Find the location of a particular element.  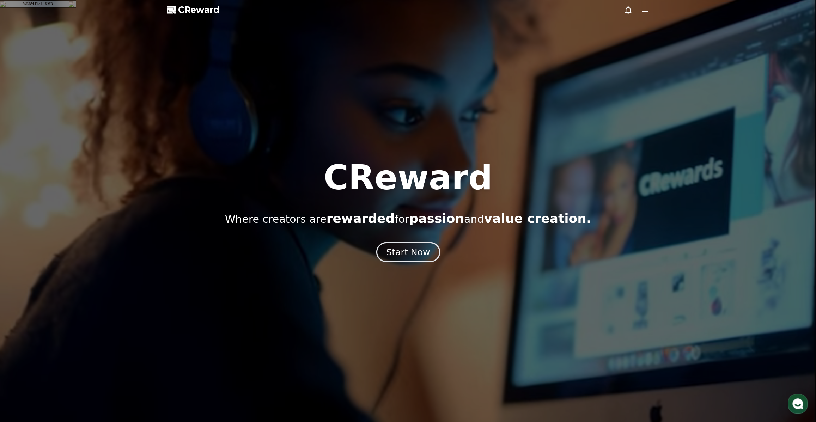

span: passion is located at coordinates (437, 218).